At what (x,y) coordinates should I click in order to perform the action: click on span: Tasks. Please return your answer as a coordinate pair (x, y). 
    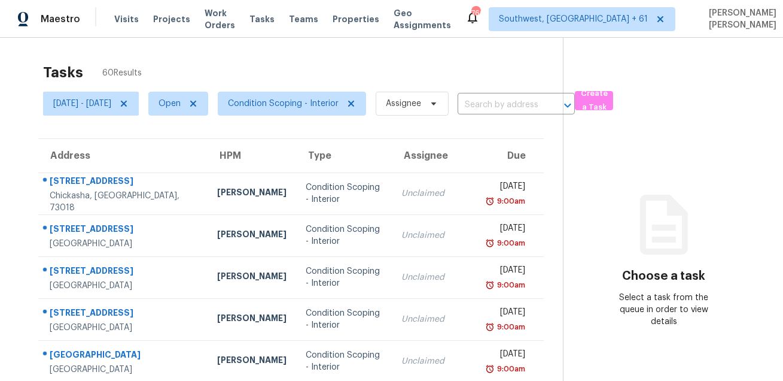
    Looking at the image, I should click on (262, 19).